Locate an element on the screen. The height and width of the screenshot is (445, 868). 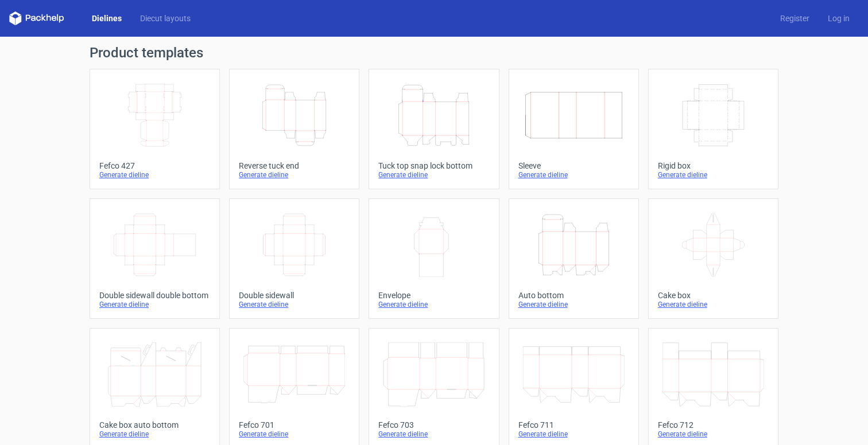
div: Reverse tuck end is located at coordinates (294, 166).